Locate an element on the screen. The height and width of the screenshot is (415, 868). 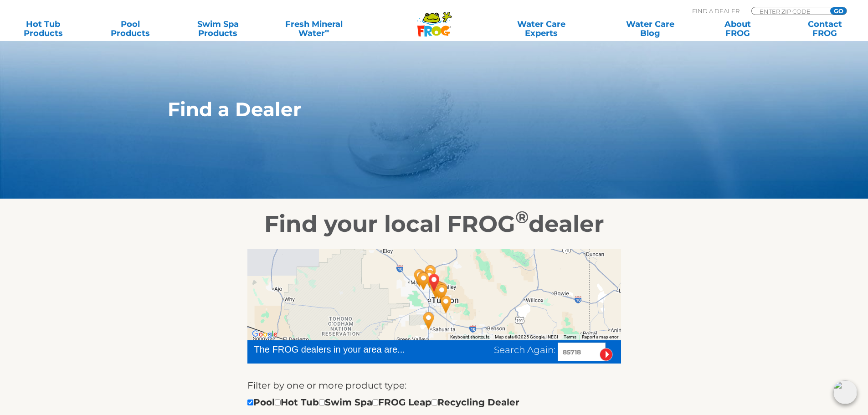
div: Leslie's Poolmart, Inc. # 782 - 27 miles away. is located at coordinates (428, 321).